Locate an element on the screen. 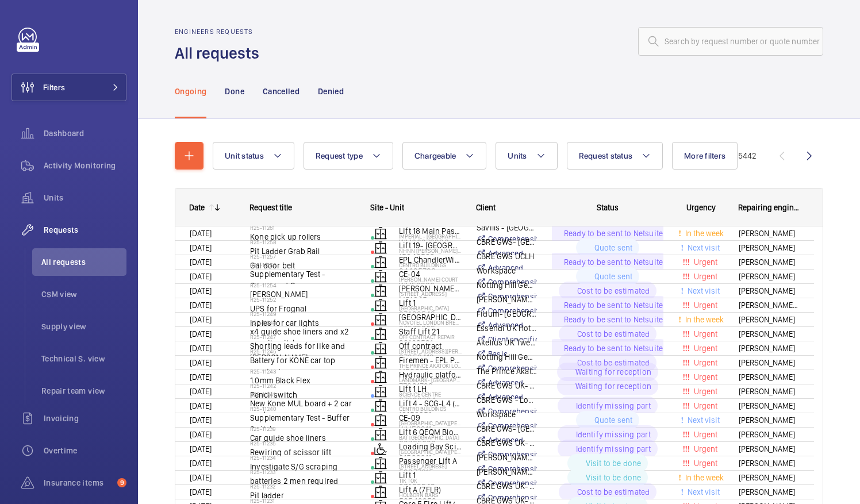  h2: Engineers requests is located at coordinates (220, 31).